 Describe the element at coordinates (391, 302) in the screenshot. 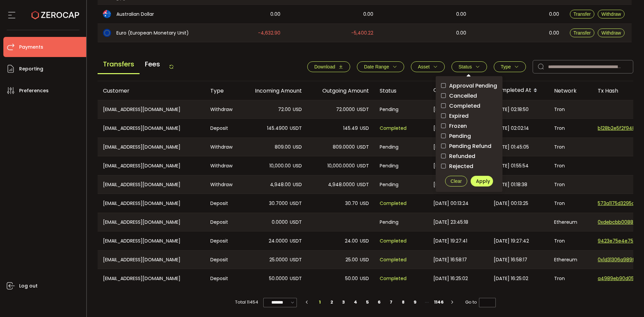

I see `li: 7` at that location.